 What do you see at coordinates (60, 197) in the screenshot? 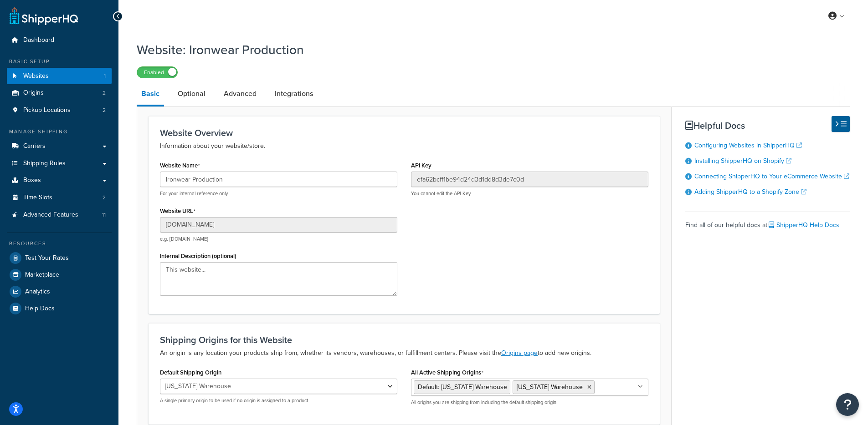
I see `li: Time Slots` at bounding box center [60, 197].